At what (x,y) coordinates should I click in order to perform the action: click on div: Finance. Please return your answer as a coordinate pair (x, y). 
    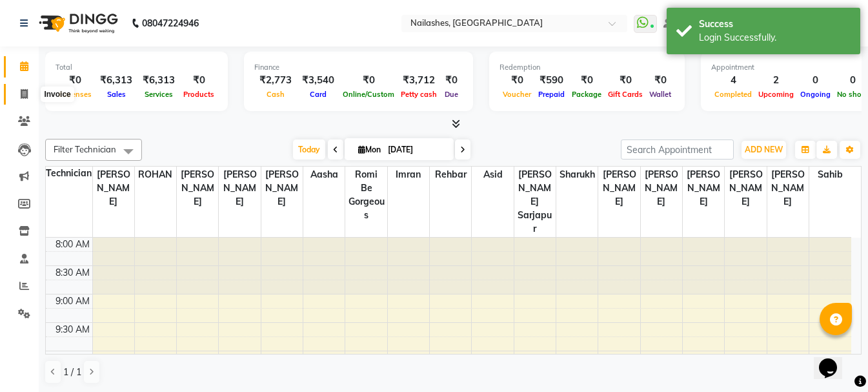
    Looking at the image, I should click on (358, 67).